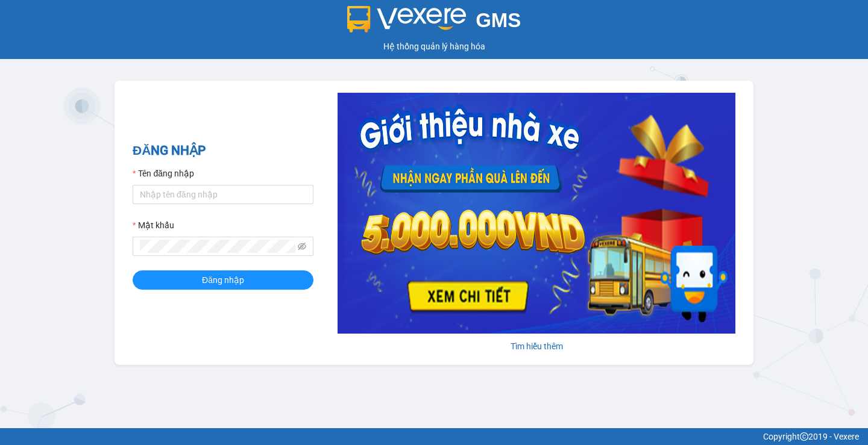 This screenshot has width=868, height=445. Describe the element at coordinates (536, 213) in the screenshot. I see `img: banner-0` at that location.